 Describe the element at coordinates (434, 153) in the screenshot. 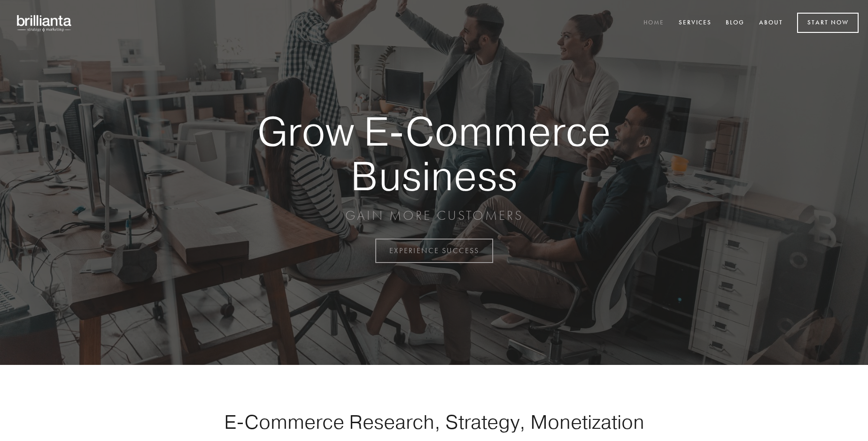

I see `strong: Grow E-Commerce Business` at that location.